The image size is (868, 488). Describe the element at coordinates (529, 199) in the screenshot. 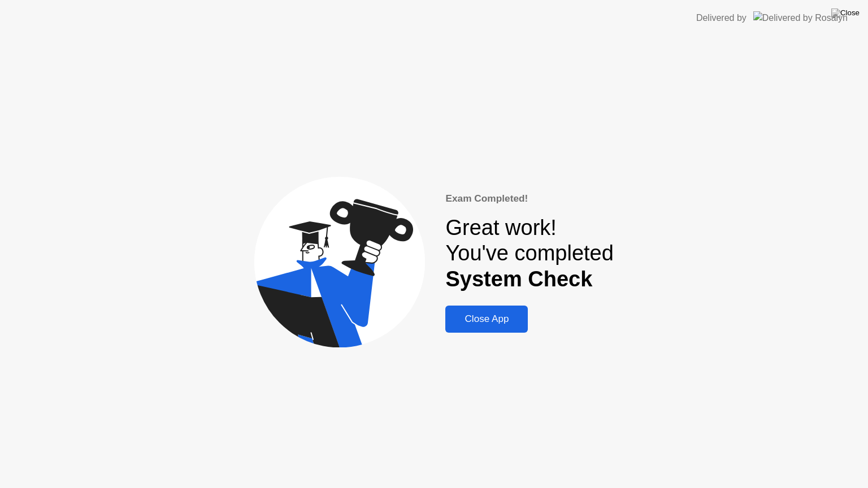

I see `div: Exam Completed!` at that location.